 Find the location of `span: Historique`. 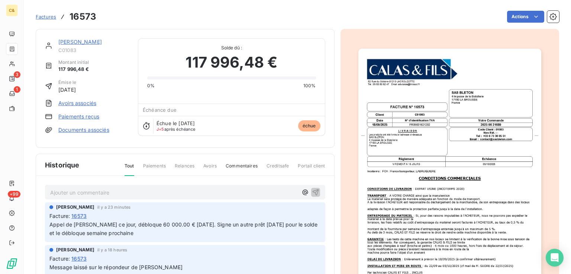

span: Historique is located at coordinates (62, 165).